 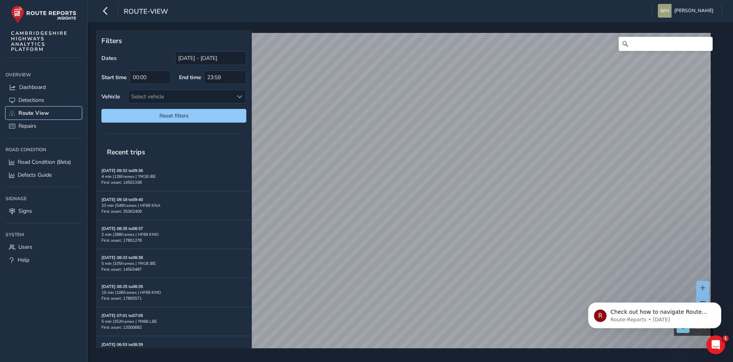 What do you see at coordinates (25, 247) in the screenshot?
I see `span: Users` at bounding box center [25, 247].